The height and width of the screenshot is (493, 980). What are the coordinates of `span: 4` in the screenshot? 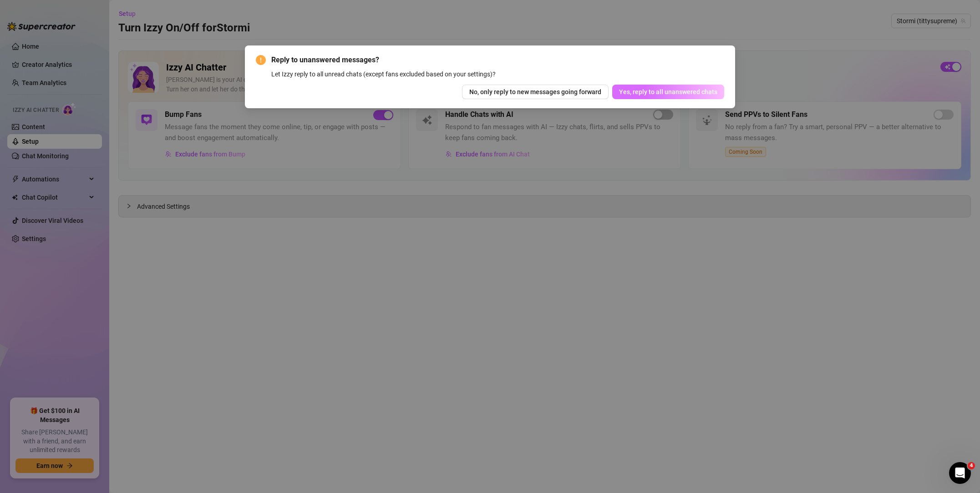 It's located at (971, 466).